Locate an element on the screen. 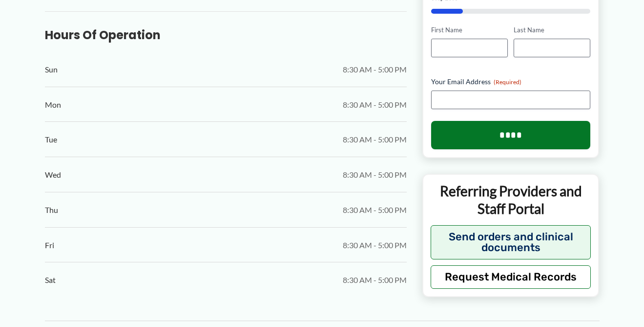  span: (Required) is located at coordinates (507, 81).